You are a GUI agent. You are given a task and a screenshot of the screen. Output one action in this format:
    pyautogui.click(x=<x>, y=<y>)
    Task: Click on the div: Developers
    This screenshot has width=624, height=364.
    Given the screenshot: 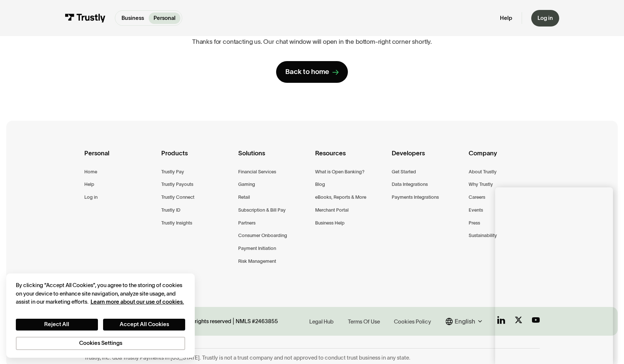 What is the action you would take?
    pyautogui.click(x=427, y=158)
    